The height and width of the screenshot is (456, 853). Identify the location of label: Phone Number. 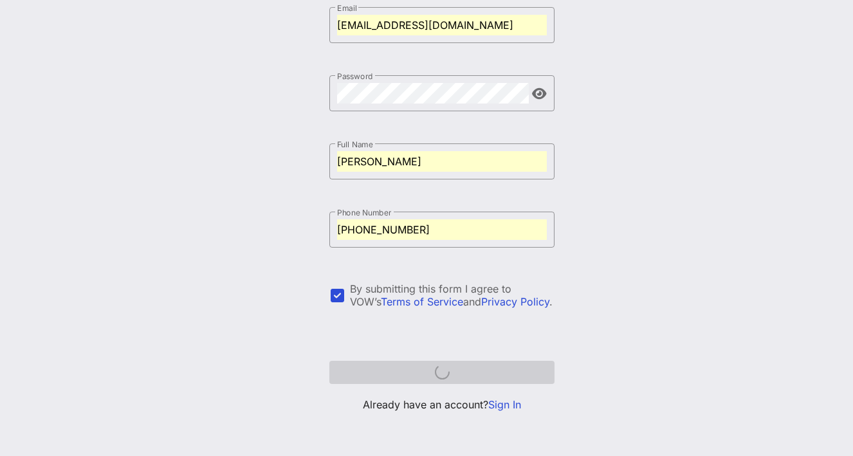
(364, 212).